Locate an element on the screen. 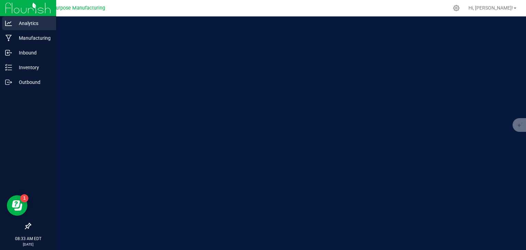  inline-svg: Inventory is located at coordinates (9, 68).